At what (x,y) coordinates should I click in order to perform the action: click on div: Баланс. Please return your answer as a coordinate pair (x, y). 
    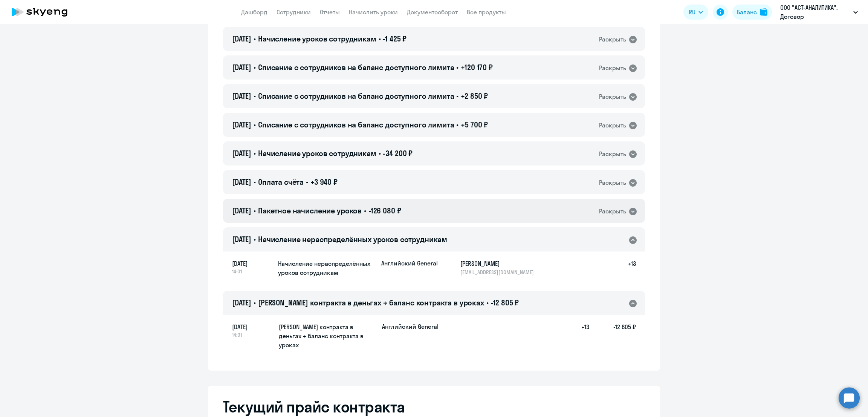
    Looking at the image, I should click on (747, 12).